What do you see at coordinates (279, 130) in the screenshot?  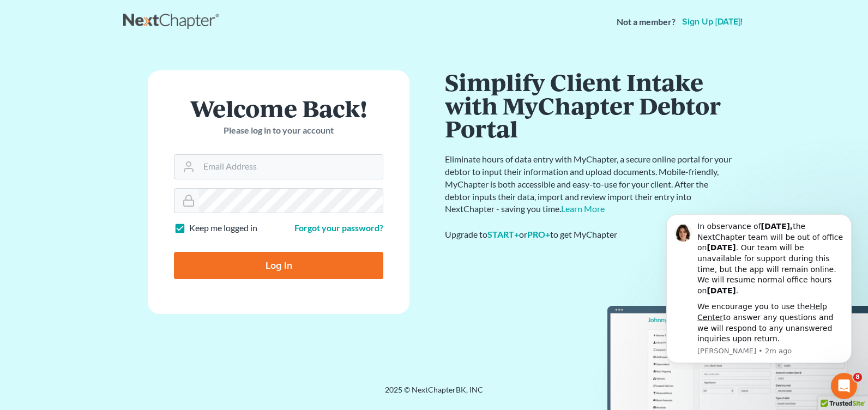 I see `p: Please log in to your account` at bounding box center [279, 130].